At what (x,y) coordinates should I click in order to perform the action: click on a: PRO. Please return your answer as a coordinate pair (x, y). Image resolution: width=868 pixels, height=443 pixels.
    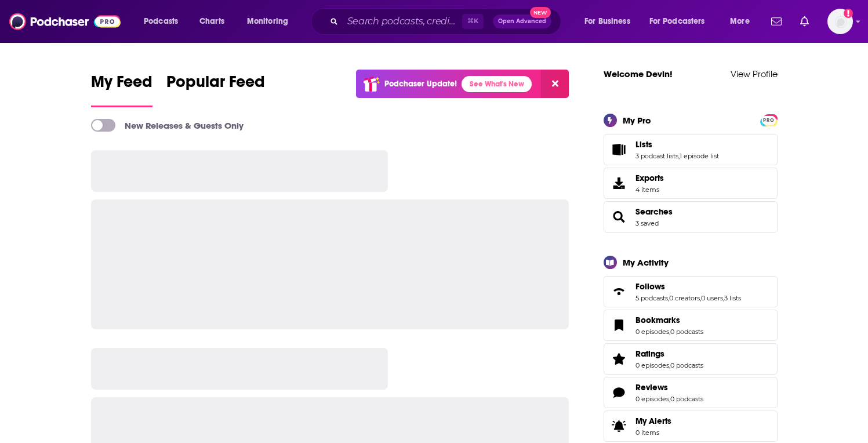
    Looking at the image, I should click on (769, 119).